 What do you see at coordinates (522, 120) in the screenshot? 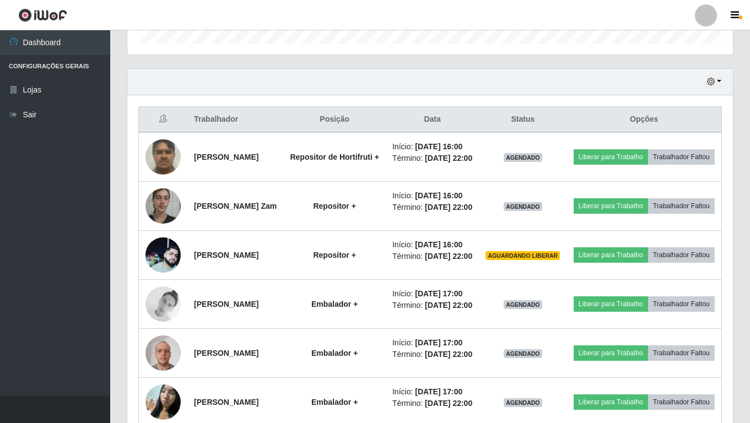
I see `th: Status` at bounding box center [522, 120].